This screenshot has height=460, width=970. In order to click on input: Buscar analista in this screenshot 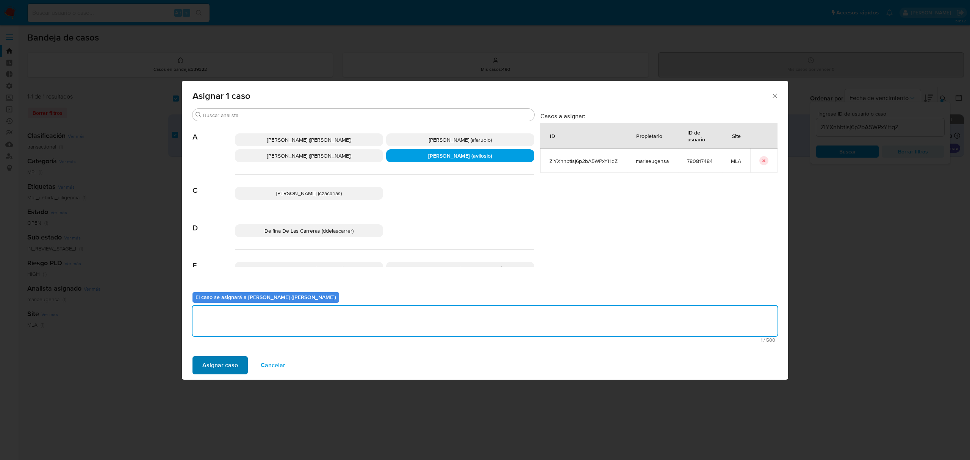, I will do `click(367, 115)`.